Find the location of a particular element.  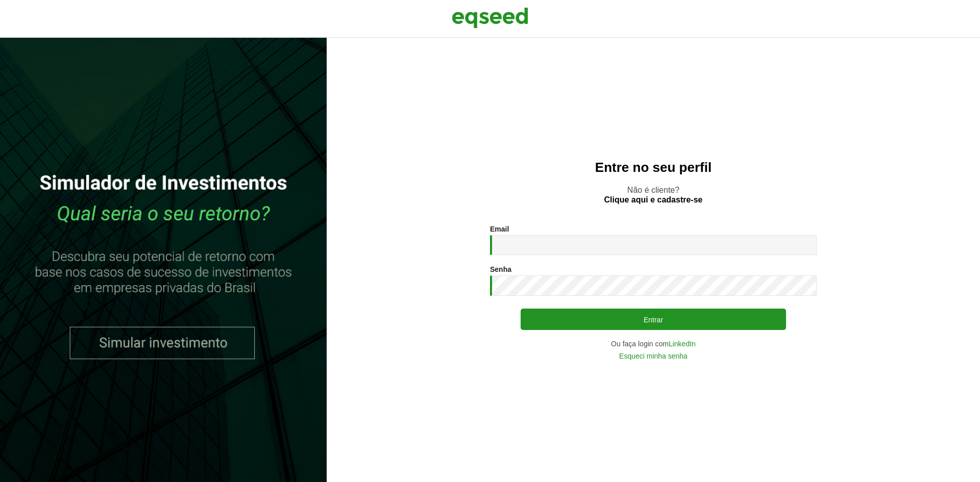

img: EqSeed Logo is located at coordinates (490, 18).